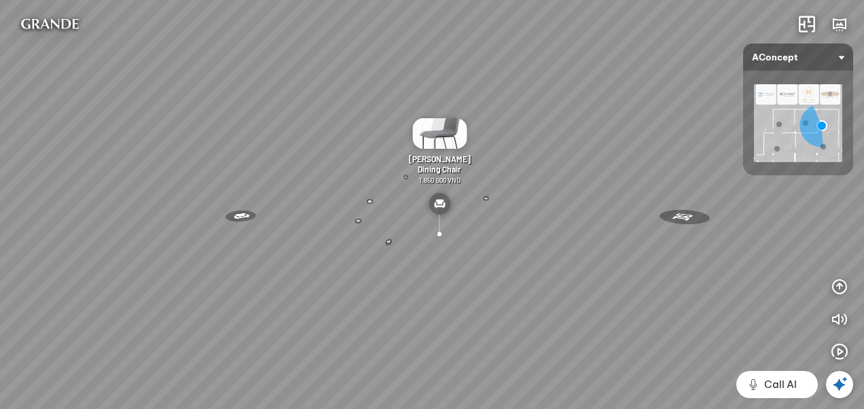  What do you see at coordinates (50, 24) in the screenshot?
I see `img: logo` at bounding box center [50, 24].